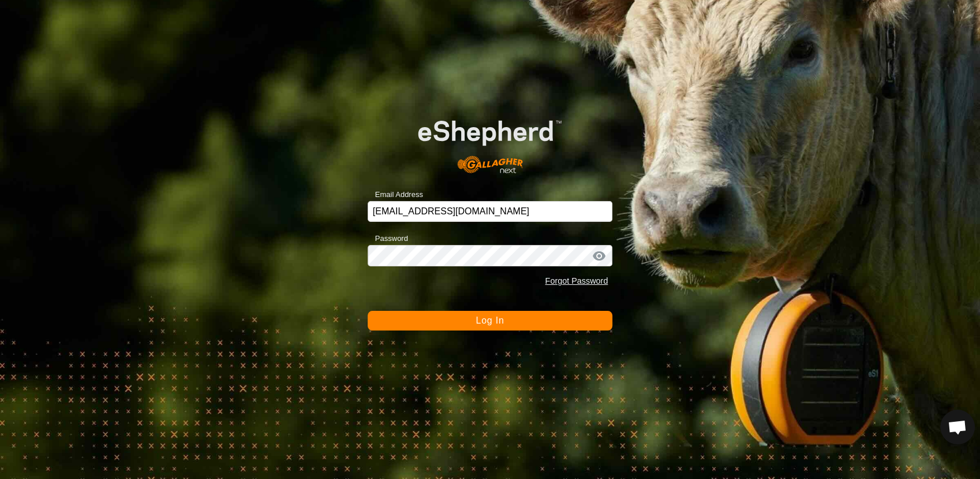 The image size is (980, 479). What do you see at coordinates (958, 427) in the screenshot?
I see `a: Open chat` at bounding box center [958, 427].